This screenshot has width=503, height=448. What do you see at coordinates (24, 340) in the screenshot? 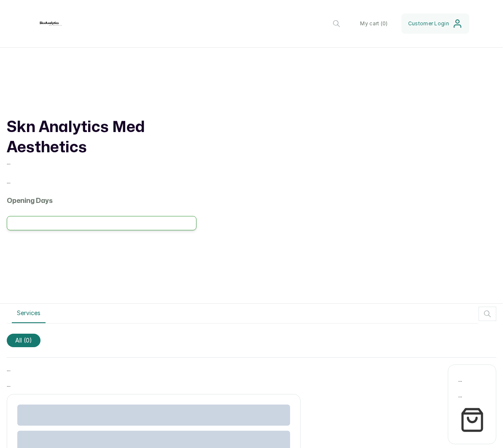
I see `span: All (0)` at bounding box center [24, 340].